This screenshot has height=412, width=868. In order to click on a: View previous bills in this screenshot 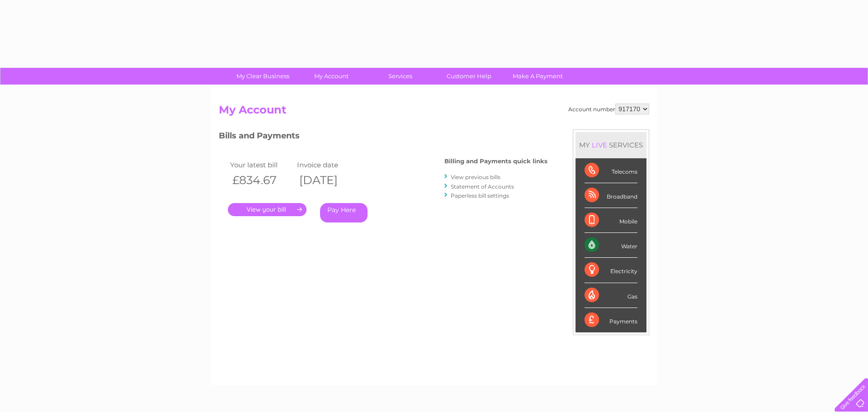, I will do `click(476, 177)`.